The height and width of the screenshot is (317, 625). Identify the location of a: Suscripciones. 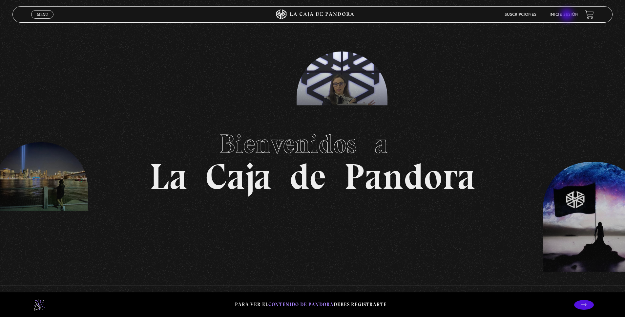
(520, 15).